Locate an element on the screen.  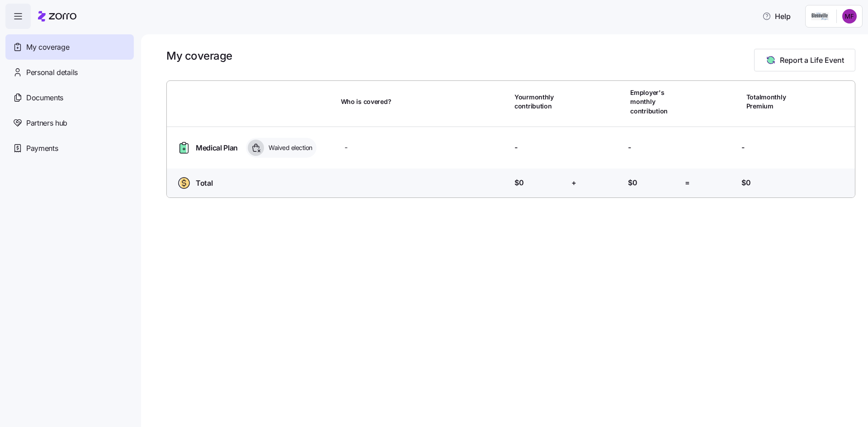
span: Your monthly contribution is located at coordinates (540, 102).